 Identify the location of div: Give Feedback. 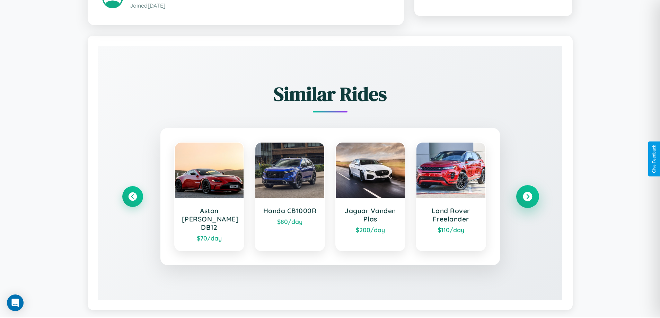
(654, 159).